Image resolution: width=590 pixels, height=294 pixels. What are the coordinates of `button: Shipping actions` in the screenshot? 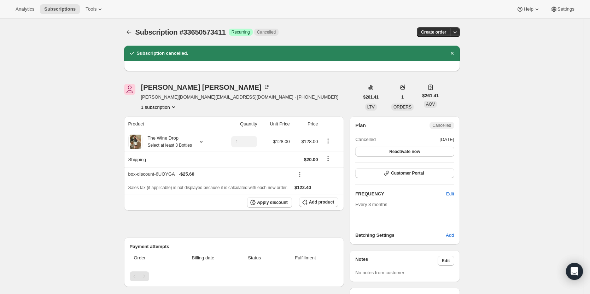 It's located at (328, 159).